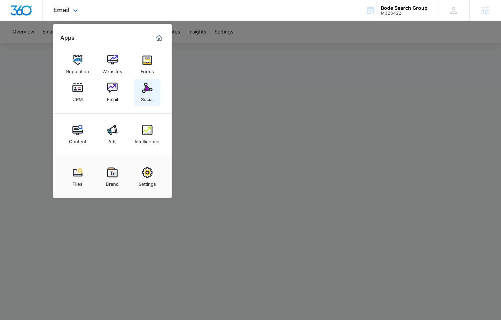 The image size is (501, 320). I want to click on div: account id, so click(404, 13).